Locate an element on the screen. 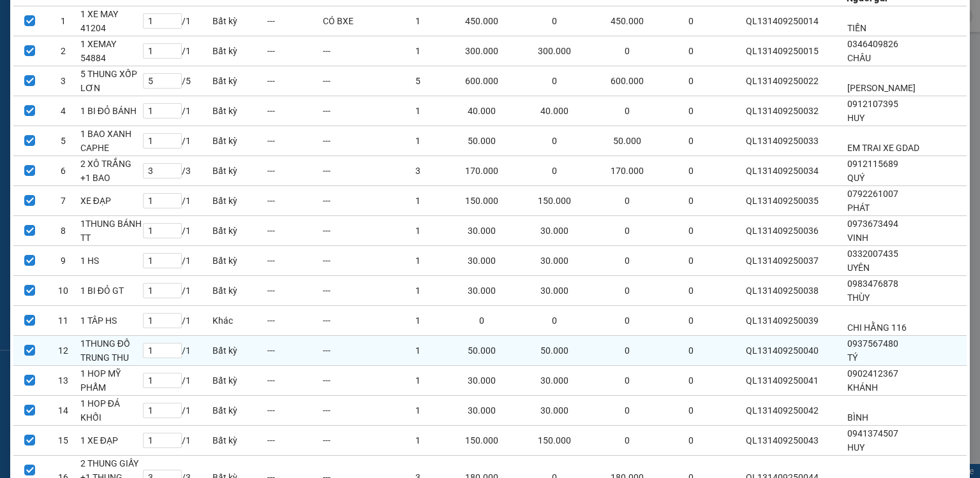 The height and width of the screenshot is (478, 980). td: 10 is located at coordinates (63, 291).